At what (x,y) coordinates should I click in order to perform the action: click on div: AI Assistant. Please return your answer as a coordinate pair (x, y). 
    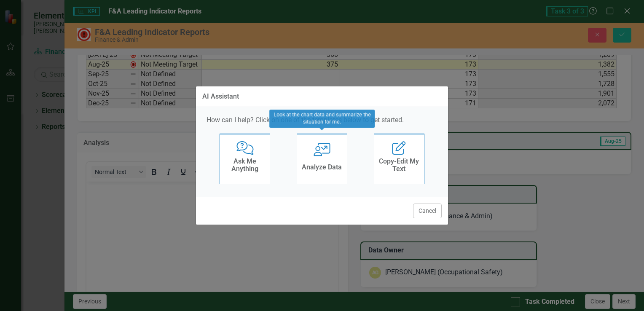
    Looking at the image, I should click on (221, 96).